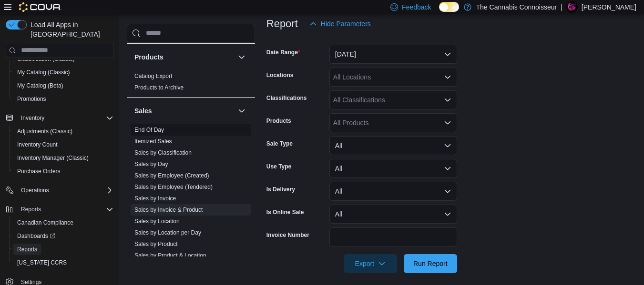  Describe the element at coordinates (449, 7) in the screenshot. I see `input: Dark Mode` at that location.